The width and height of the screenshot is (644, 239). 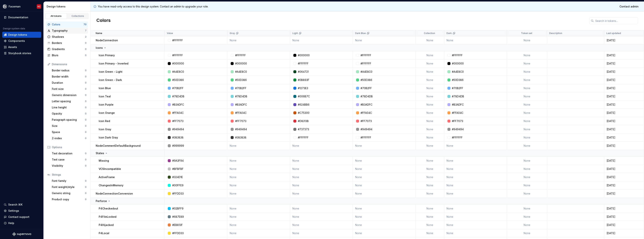 I want to click on a: Border width0, so click(x=69, y=77).